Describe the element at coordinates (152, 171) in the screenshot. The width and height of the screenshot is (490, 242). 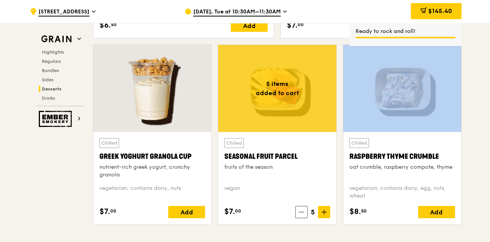
I see `div: nutrient-rich greek yogurt, crunchy granola` at that location.